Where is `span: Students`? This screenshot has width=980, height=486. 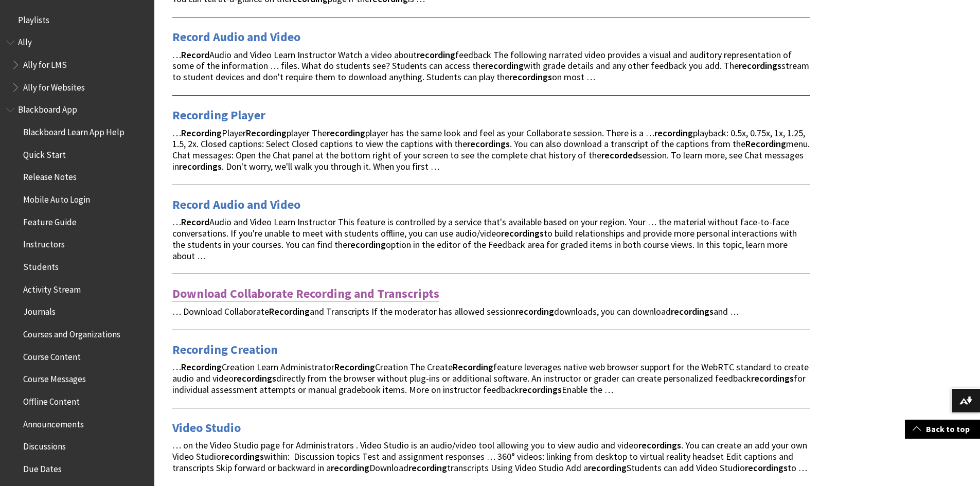
span: Students is located at coordinates (40, 265).